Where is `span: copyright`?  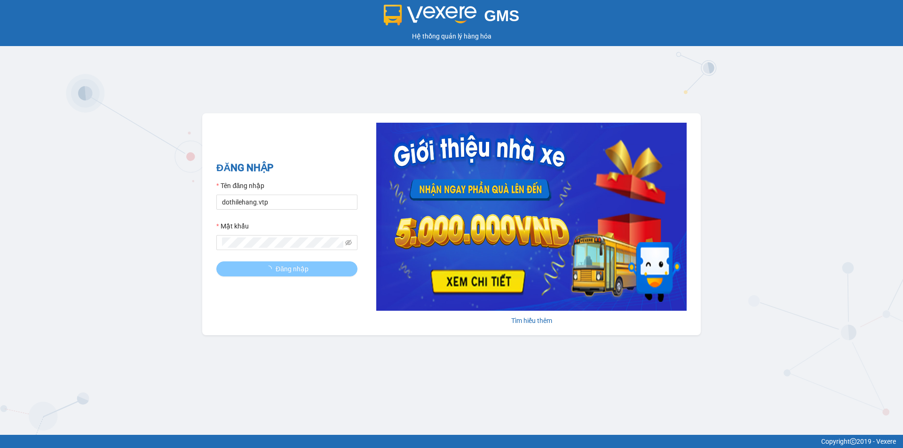
span: copyright is located at coordinates (853, 442).